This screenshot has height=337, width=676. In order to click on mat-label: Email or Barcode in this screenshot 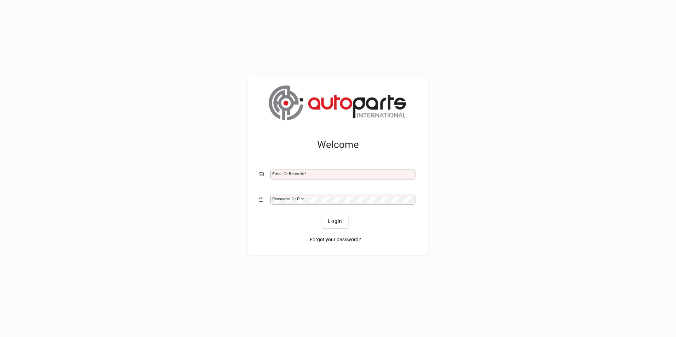, I will do `click(288, 174)`.